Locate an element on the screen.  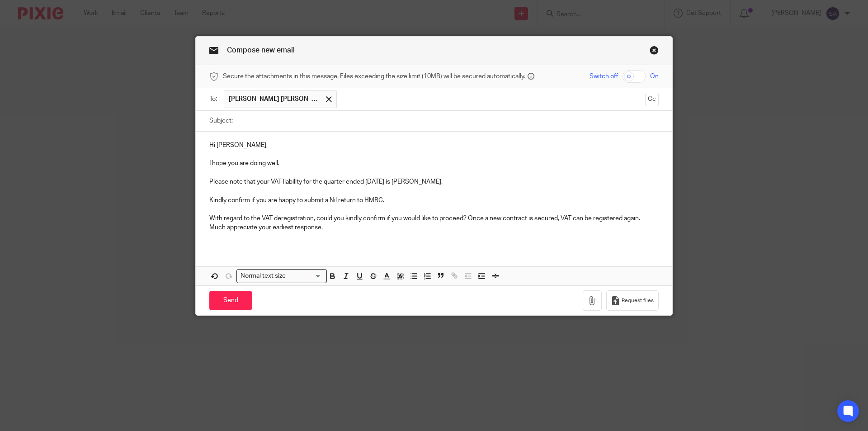
button: Cc is located at coordinates (652, 100).